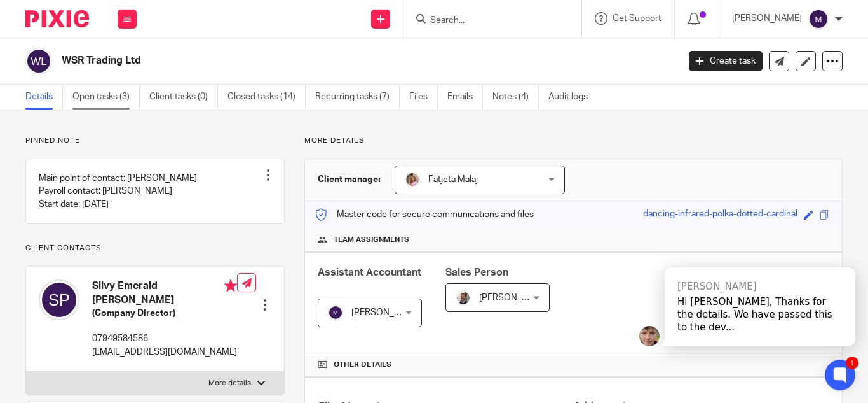 The image size is (868, 403). What do you see at coordinates (424, 97) in the screenshot?
I see `a: Files` at bounding box center [424, 97].